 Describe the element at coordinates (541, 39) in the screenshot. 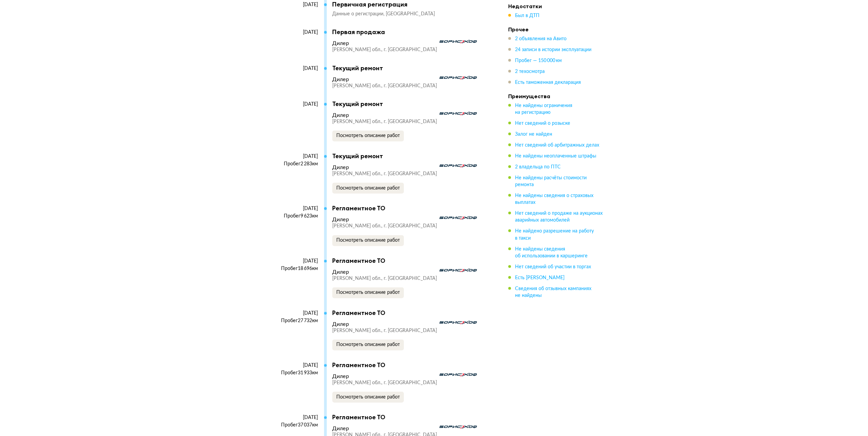

I see `span: 2 объявления на Авито` at that location.